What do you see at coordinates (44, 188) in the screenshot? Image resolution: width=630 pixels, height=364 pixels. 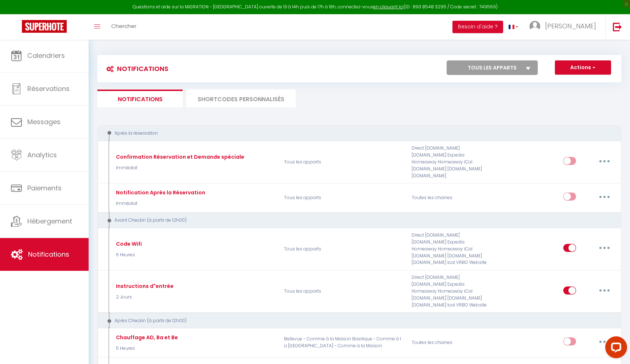 I see `span: Paiements` at bounding box center [44, 188].